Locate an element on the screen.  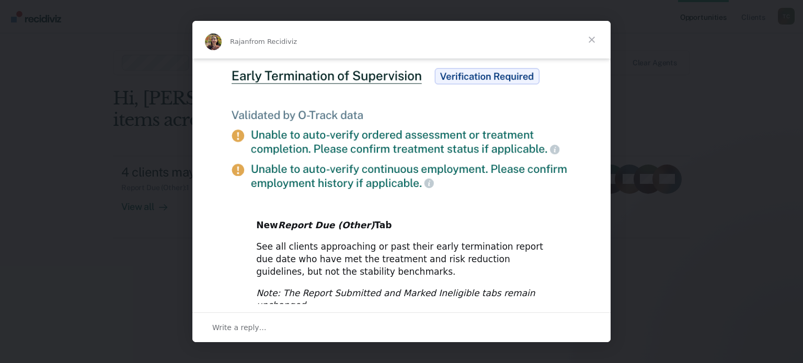
img: Profile image for Rajan is located at coordinates (213, 42).